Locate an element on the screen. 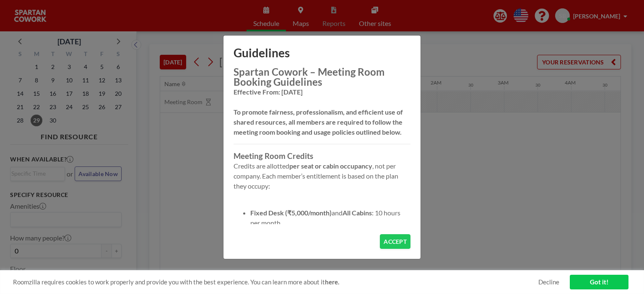  p: Credits are allotted , not per company. Each member’s entitlement is based on the plan they occupy: is located at coordinates (322, 177).